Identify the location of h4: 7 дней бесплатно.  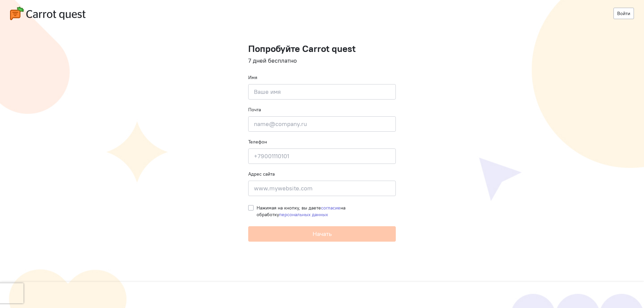
(322, 60).